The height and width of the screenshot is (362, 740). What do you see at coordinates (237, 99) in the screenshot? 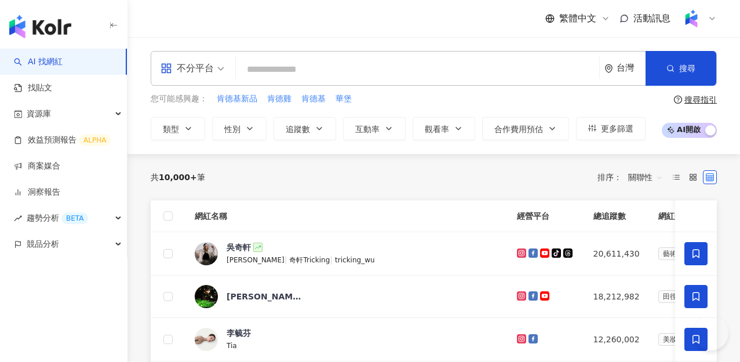
I see `span: 肯德基新品` at bounding box center [237, 99].